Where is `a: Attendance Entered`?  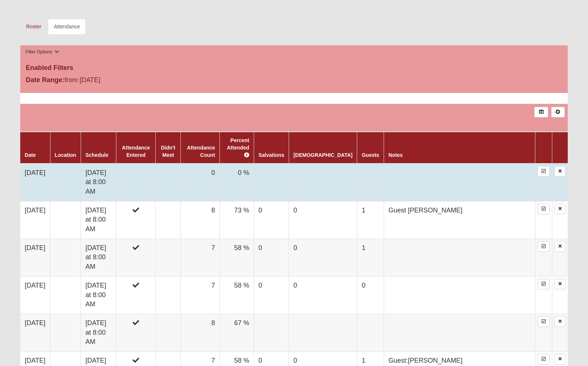
a: Attendance Entered is located at coordinates (136, 151).